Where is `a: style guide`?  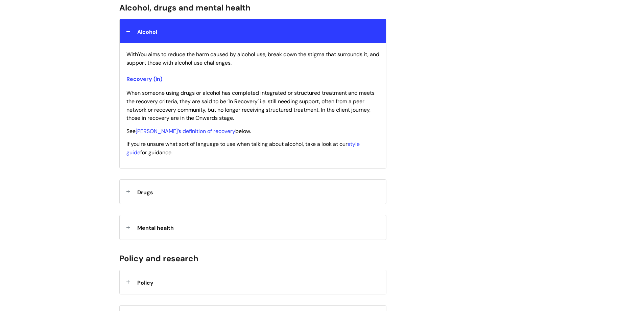
a: style guide is located at coordinates (243, 148).